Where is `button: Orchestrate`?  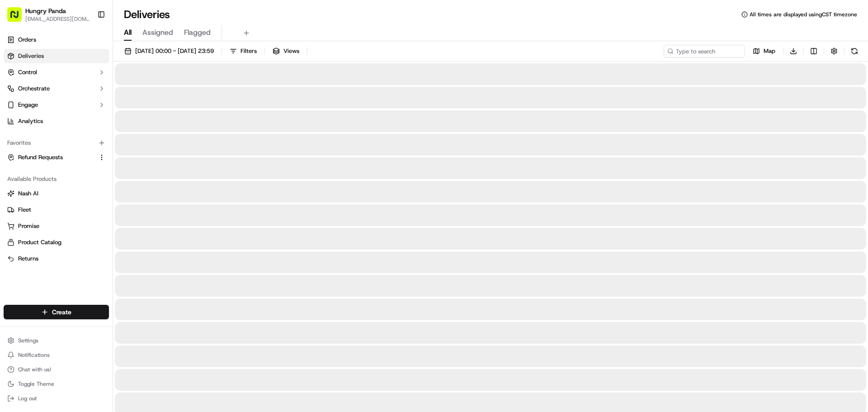 button: Orchestrate is located at coordinates (56, 89).